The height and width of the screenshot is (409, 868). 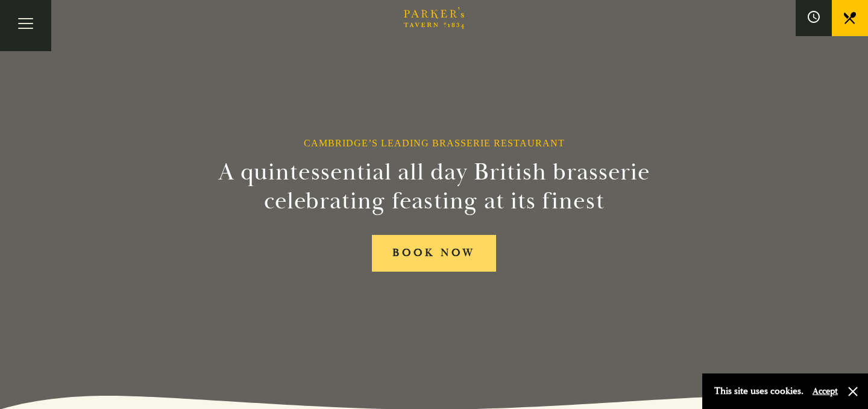 What do you see at coordinates (434, 187) in the screenshot?
I see `h2: A quintessential all day British brasserie celebrating feasting at its finest` at bounding box center [434, 187].